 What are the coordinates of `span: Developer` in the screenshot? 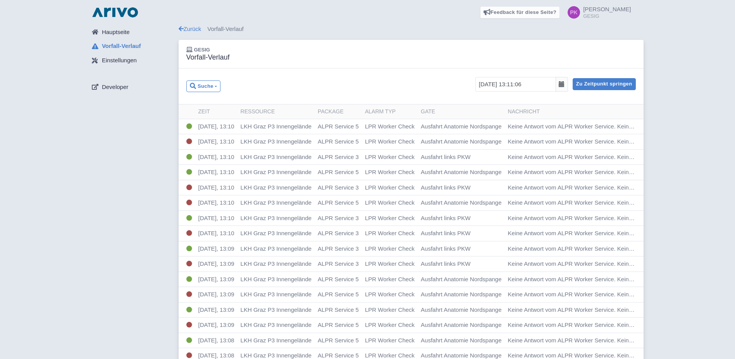 It's located at (115, 87).